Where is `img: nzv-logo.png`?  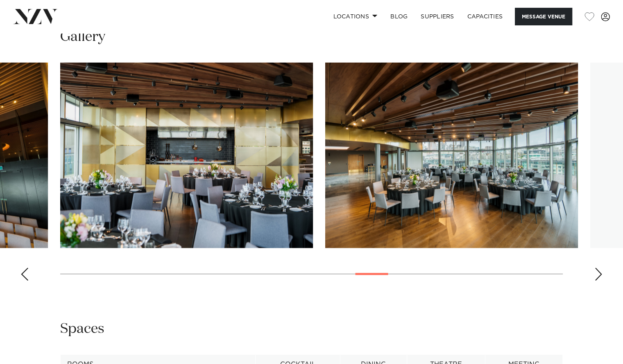
img: nzv-logo.png is located at coordinates (35, 16).